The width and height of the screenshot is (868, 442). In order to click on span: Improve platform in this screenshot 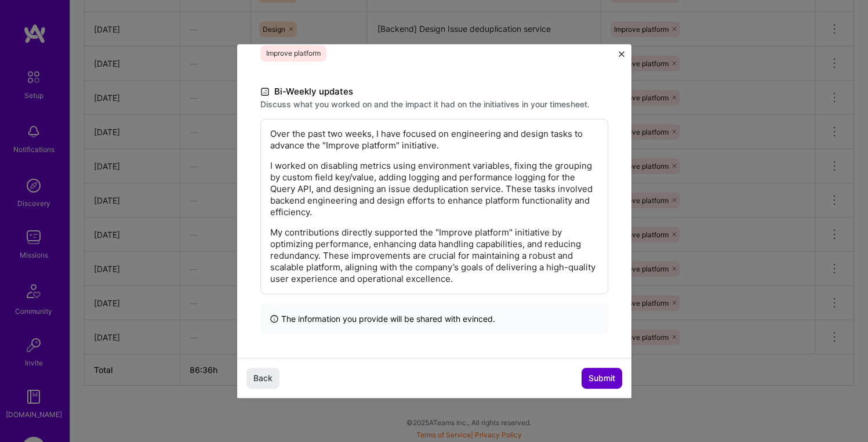, I will do `click(293, 53)`.